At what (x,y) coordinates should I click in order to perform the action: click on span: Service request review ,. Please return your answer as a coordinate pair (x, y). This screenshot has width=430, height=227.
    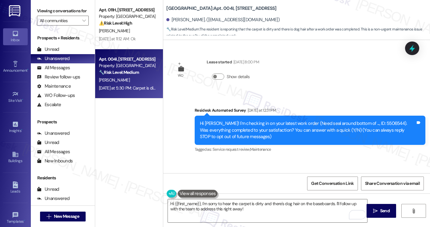
    Looking at the image, I should click on (232, 150).